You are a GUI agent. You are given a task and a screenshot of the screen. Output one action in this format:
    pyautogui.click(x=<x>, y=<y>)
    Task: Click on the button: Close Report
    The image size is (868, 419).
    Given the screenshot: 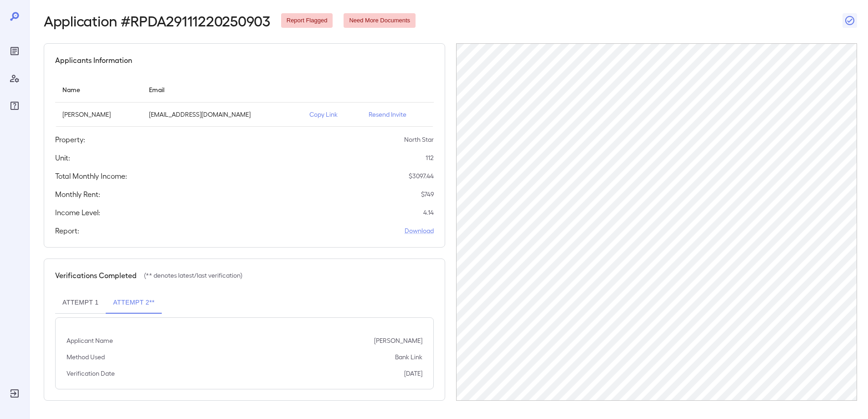 What is the action you would take?
    pyautogui.click(x=850, y=21)
    